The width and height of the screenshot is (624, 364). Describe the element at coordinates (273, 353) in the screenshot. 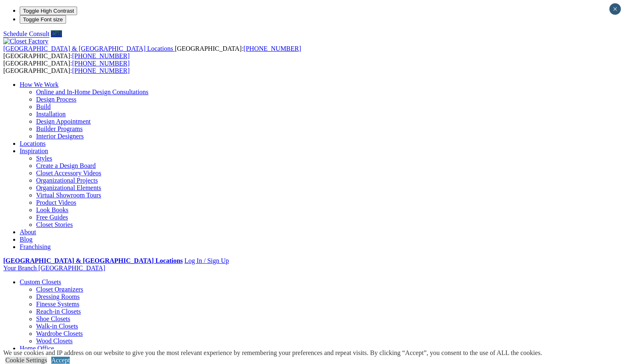

I see `div: We use cookies and IP address on our website to give you the most relevant experience by remember...` at that location.